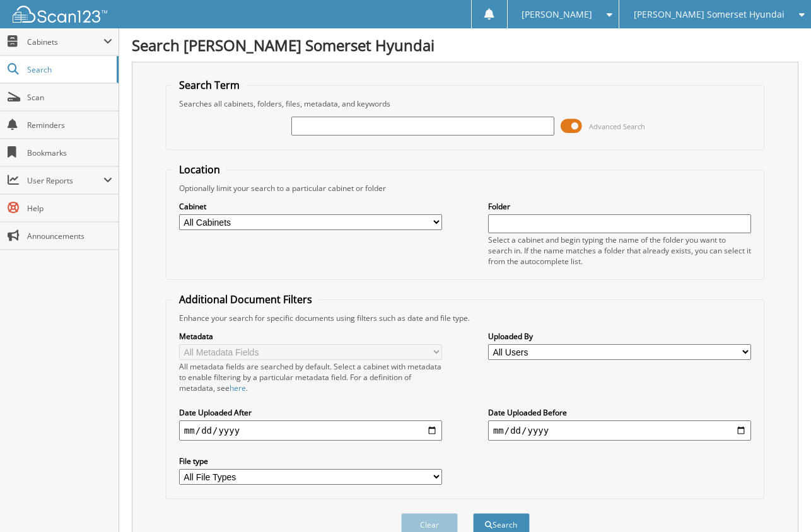 Image resolution: width=811 pixels, height=532 pixels. What do you see at coordinates (465, 188) in the screenshot?
I see `div: Optionally limit your search to a particular cabinet or folder` at bounding box center [465, 188].